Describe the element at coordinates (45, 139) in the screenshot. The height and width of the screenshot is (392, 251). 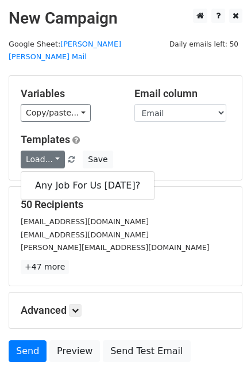
I see `a: Templates` at that location.